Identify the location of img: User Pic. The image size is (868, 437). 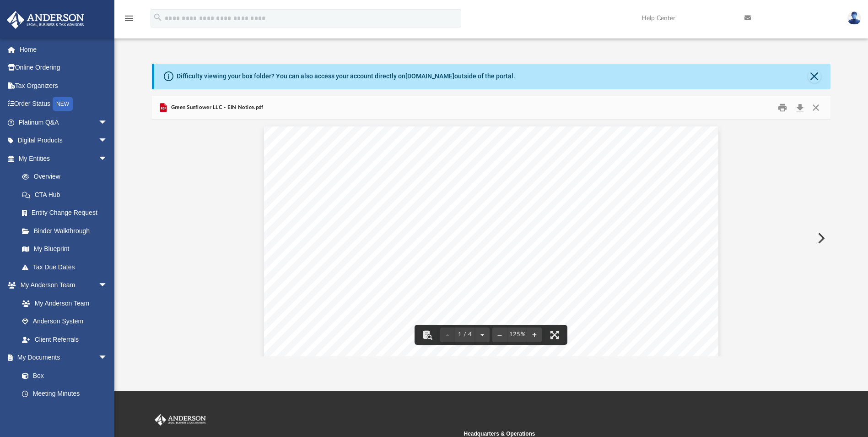
(855, 18).